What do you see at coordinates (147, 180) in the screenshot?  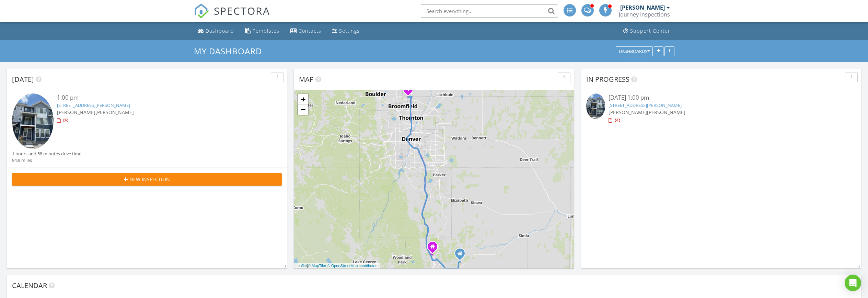 I see `button: New Inspection` at bounding box center [147, 180].